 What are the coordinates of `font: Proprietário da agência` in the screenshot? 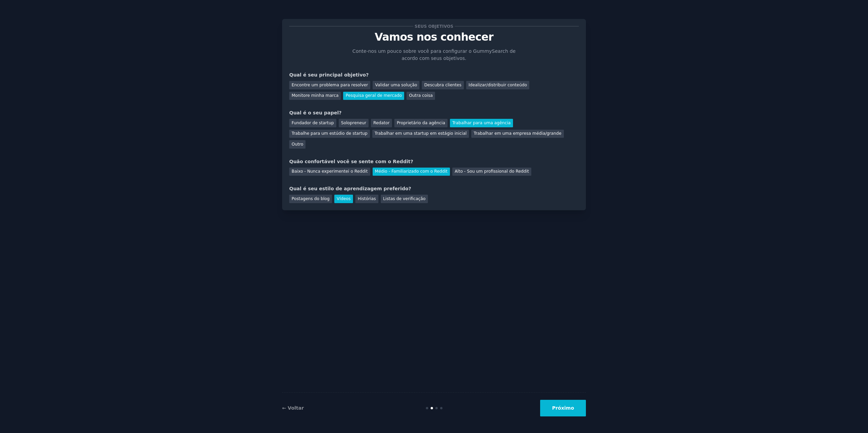 It's located at (420, 123).